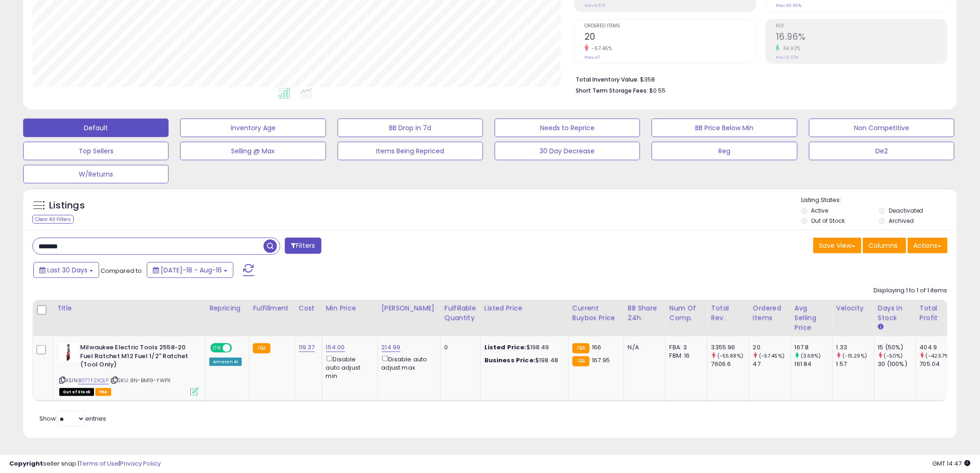 This screenshot has width=980, height=473. What do you see at coordinates (600, 48) in the screenshot?
I see `small: -57.45%` at bounding box center [600, 48].